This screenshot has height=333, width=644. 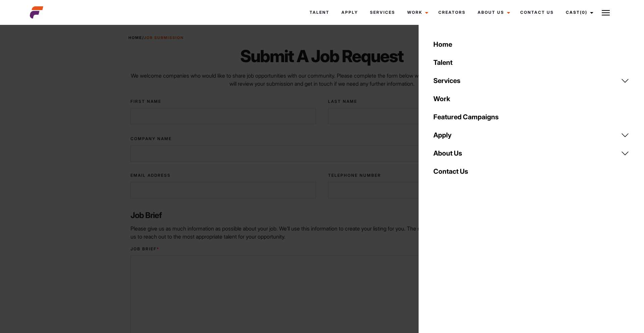 What do you see at coordinates (164, 38) in the screenshot?
I see `strong: Job Submission` at bounding box center [164, 38].